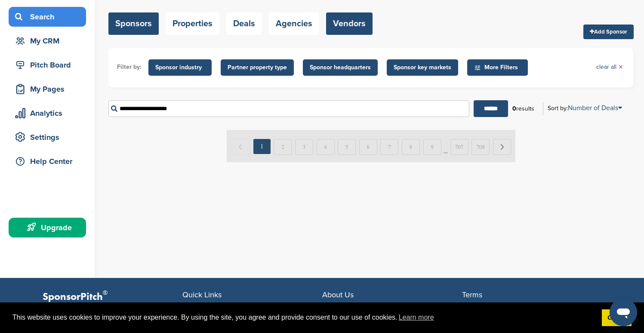 The image size is (644, 333). I want to click on p: SponsorPitch, so click(113, 297).